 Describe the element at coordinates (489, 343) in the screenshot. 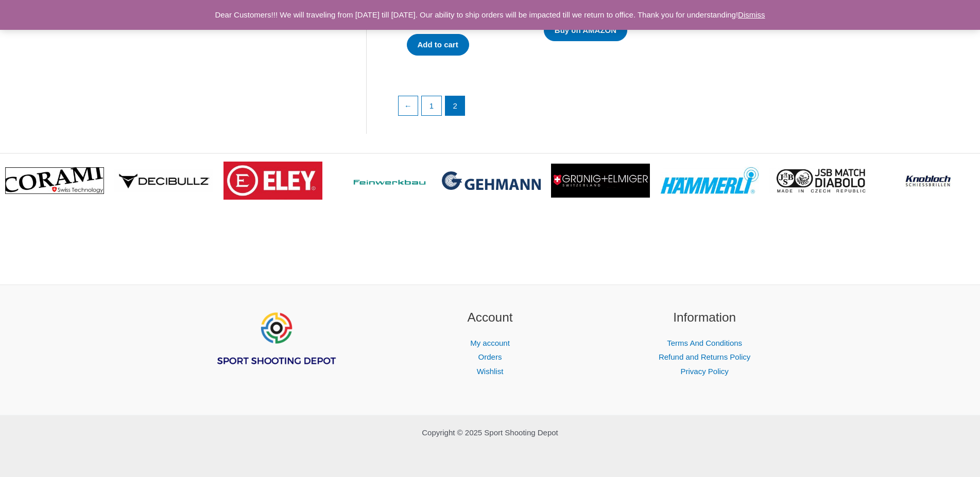

I see `a: My account` at that location.